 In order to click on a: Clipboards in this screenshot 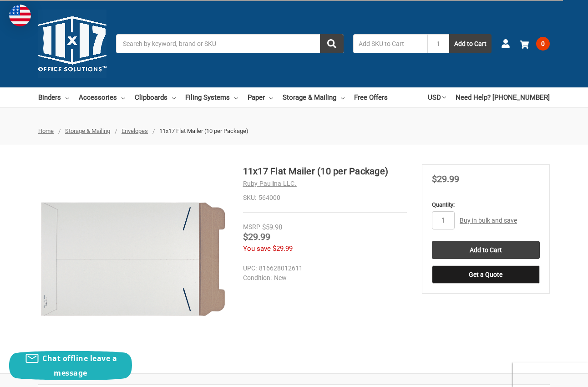, I will do `click(155, 97)`.